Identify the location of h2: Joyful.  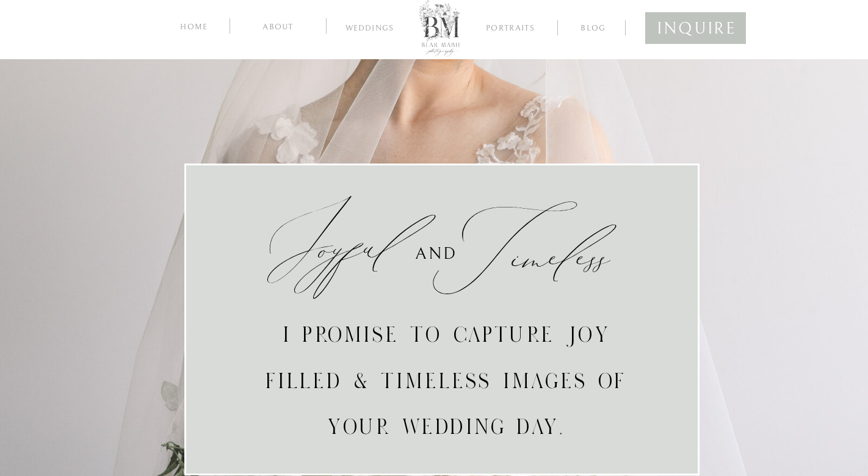
(332, 249).